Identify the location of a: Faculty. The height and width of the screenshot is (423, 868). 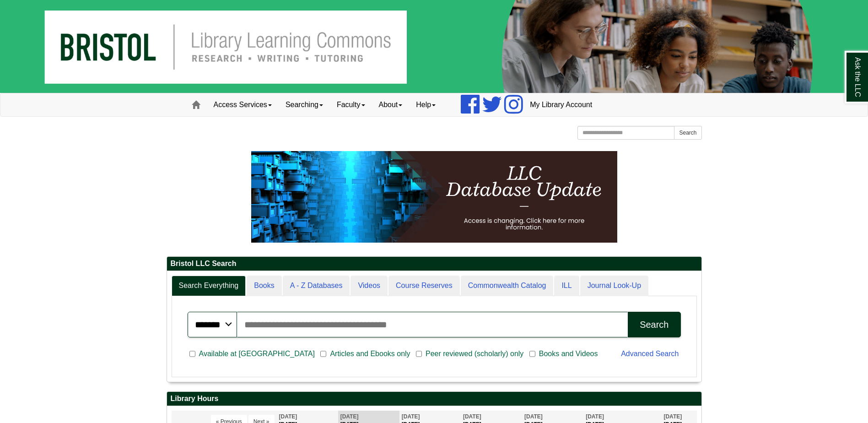
(351, 105).